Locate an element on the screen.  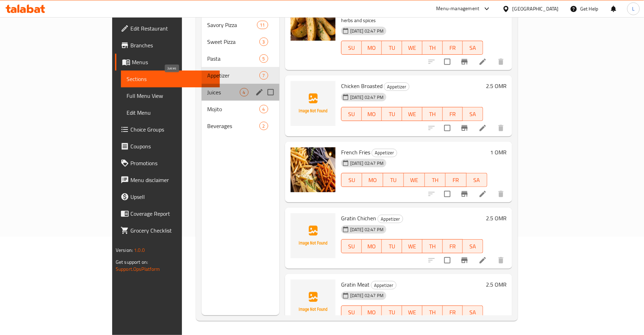
span: 2 is located at coordinates (264, 126).